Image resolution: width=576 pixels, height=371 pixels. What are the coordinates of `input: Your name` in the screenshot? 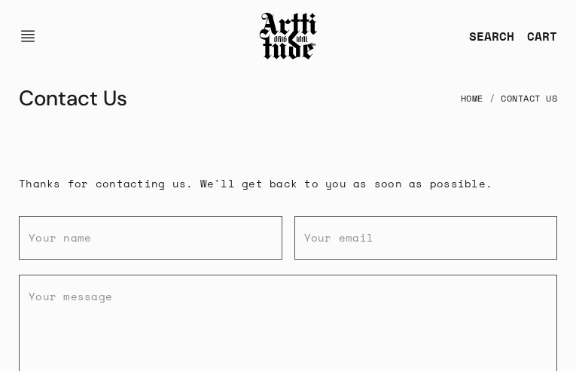 It's located at (150, 238).